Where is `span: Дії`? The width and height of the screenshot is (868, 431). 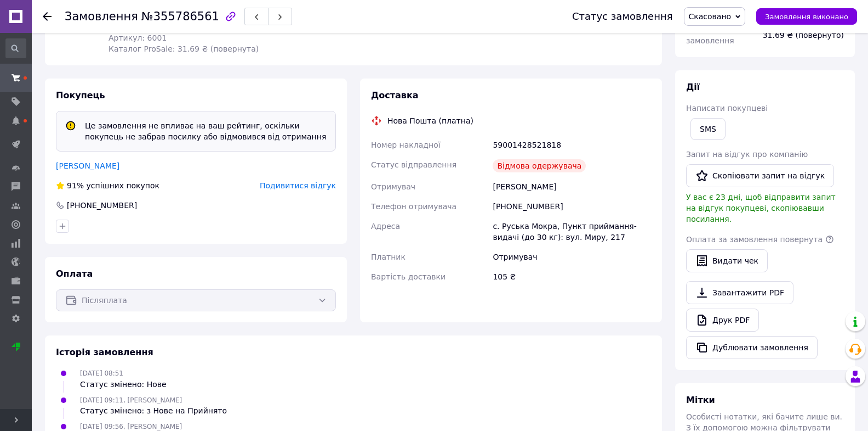 span: Дії is located at coordinates (693, 87).